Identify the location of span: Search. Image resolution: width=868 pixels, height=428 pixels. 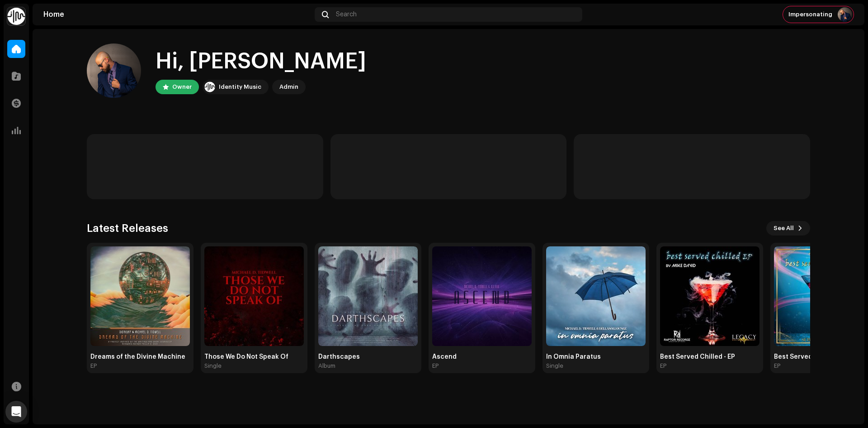
(346, 14).